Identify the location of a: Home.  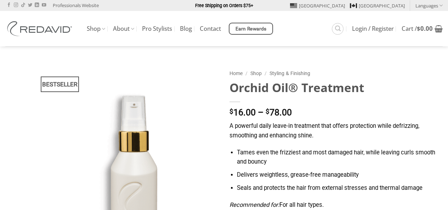
(236, 73).